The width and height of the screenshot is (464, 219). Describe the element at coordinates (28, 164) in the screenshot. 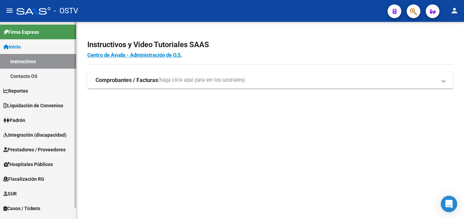

I see `span: Hospitales Públicos` at that location.